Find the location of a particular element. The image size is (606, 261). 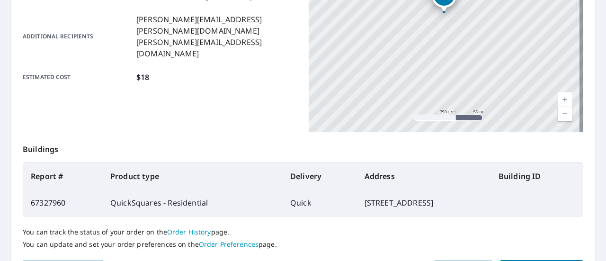

a: Current Level 17, Zoom In is located at coordinates (564, 99).